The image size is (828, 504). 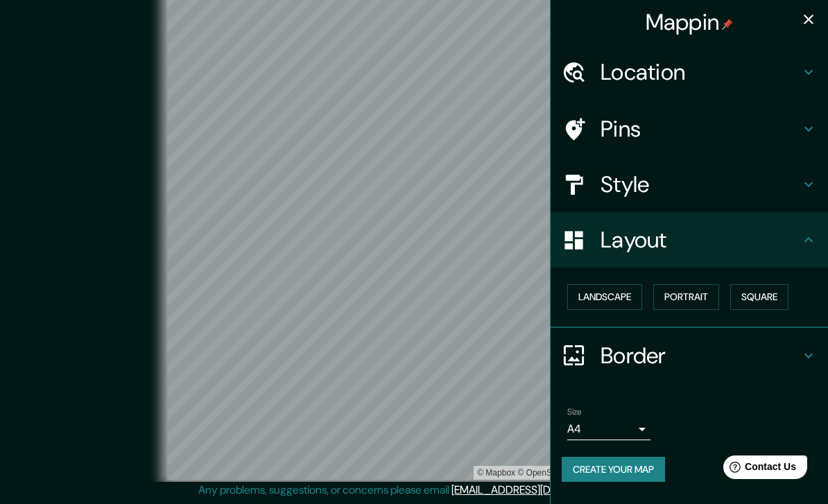 What do you see at coordinates (690, 240) in the screenshot?
I see `div: Layout` at bounding box center [690, 240].